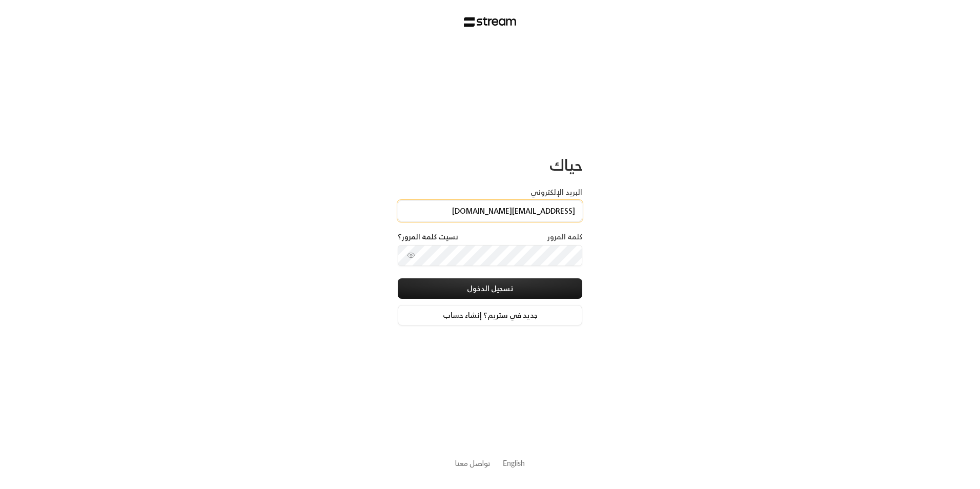 This screenshot has height=489, width=980. What do you see at coordinates (566, 165) in the screenshot?
I see `span: حياك` at bounding box center [566, 165].